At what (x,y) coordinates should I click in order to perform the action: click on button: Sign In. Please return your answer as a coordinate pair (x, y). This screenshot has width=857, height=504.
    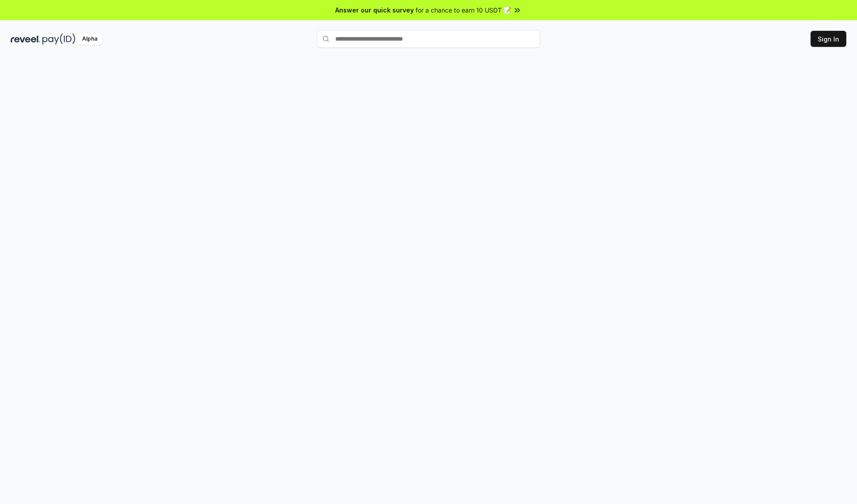
    Looking at the image, I should click on (828, 39).